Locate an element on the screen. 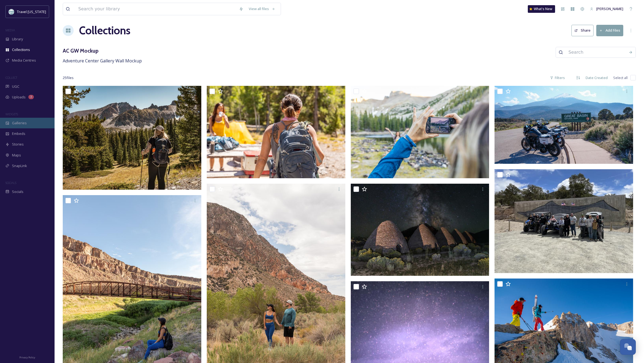 The width and height of the screenshot is (644, 363). img: download.jpeg is located at coordinates (11, 12).